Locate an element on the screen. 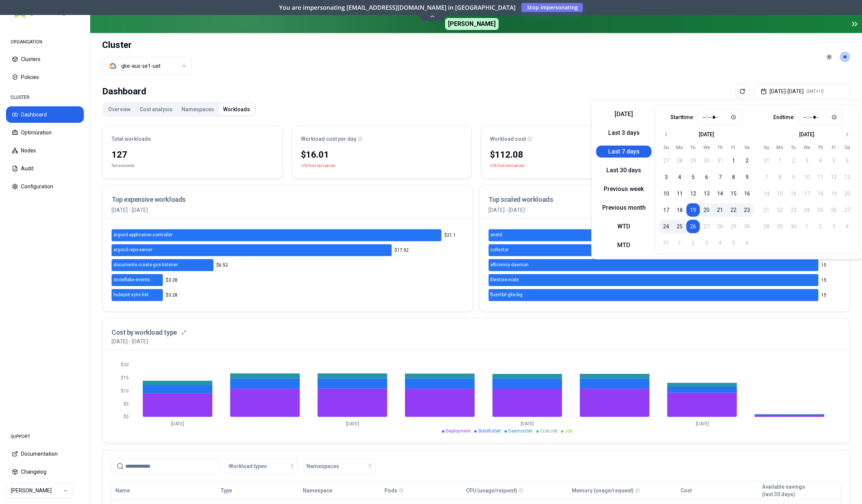 Image resolution: width=862 pixels, height=504 pixels. button: 10 is located at coordinates (666, 193).